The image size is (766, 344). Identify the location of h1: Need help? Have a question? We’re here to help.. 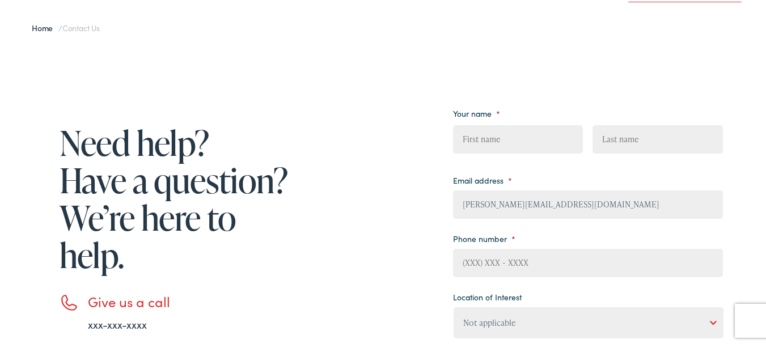
(176, 197).